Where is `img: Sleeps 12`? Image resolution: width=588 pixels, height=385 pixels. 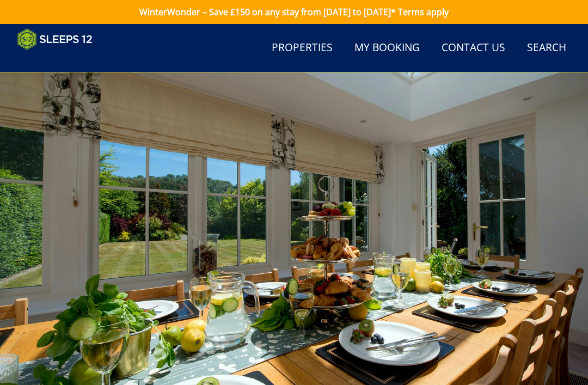
img: Sleeps 12 is located at coordinates (55, 39).